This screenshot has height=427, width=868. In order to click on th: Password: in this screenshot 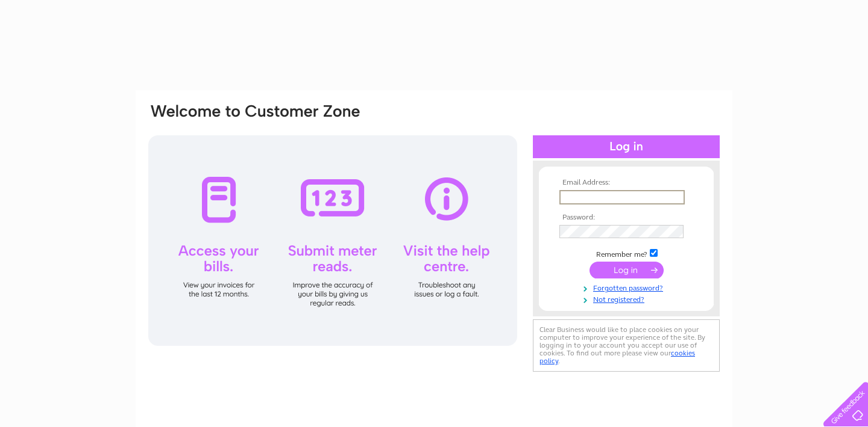, I will do `click(626, 218)`.